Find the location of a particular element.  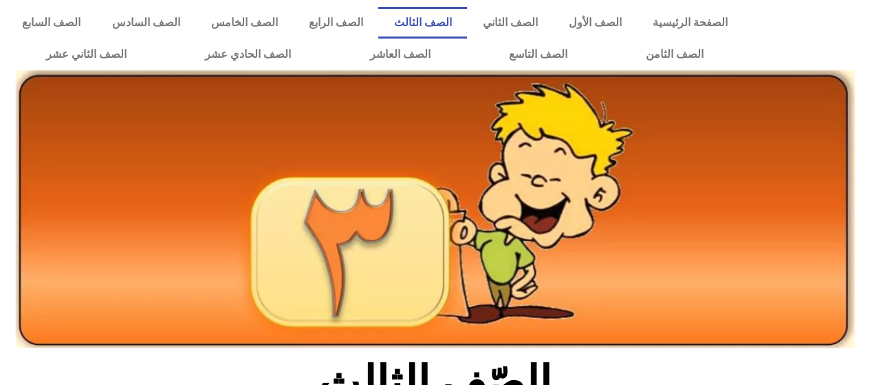

a: الصف الثالث is located at coordinates (422, 23).